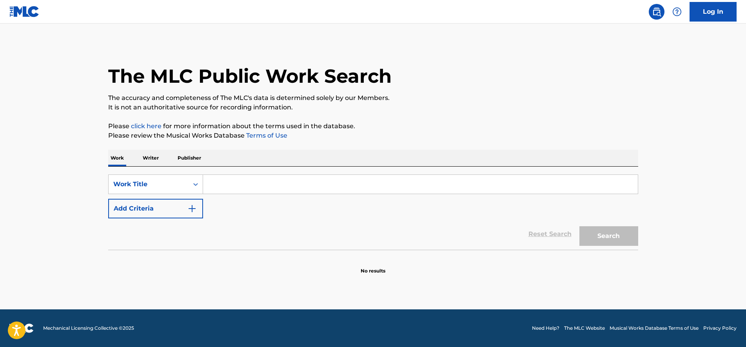  I want to click on img: help, so click(677, 12).